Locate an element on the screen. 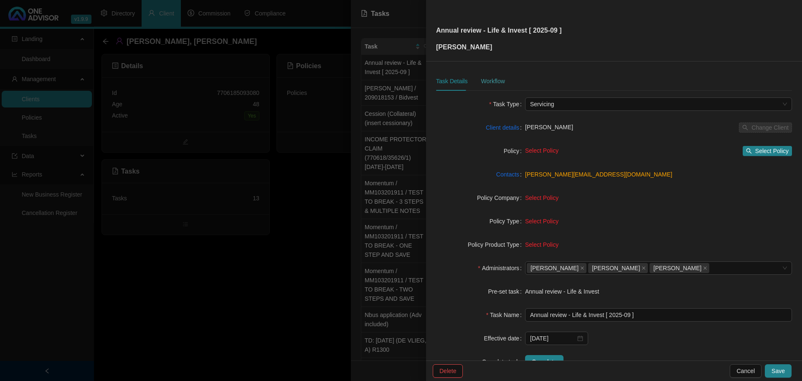 The image size is (802, 381). label: Policy is located at coordinates (514, 151).